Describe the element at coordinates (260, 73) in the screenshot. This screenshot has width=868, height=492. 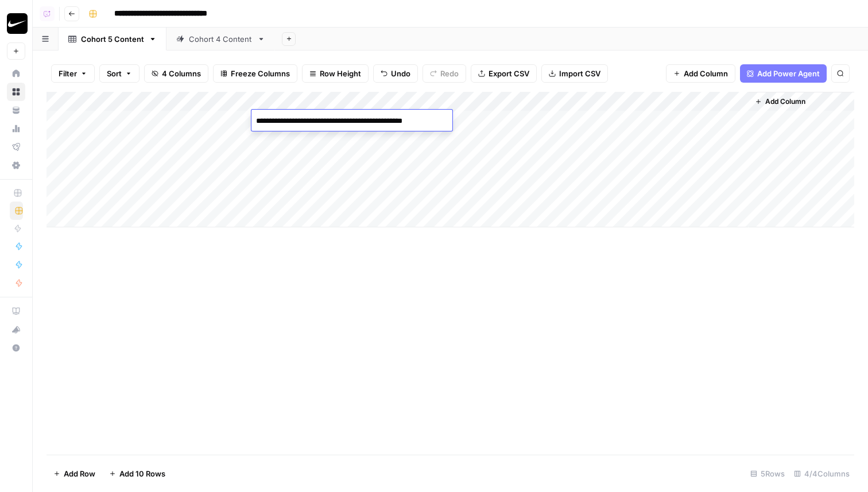
I see `span: Freeze Columns` at that location.